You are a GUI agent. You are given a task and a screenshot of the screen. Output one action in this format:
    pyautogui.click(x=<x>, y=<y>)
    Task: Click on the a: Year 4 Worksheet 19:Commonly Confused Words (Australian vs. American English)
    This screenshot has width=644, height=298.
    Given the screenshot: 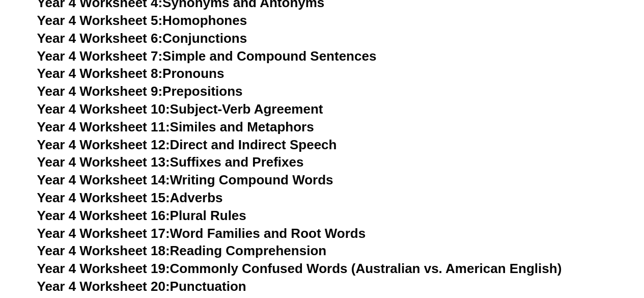 What is the action you would take?
    pyautogui.click(x=299, y=269)
    